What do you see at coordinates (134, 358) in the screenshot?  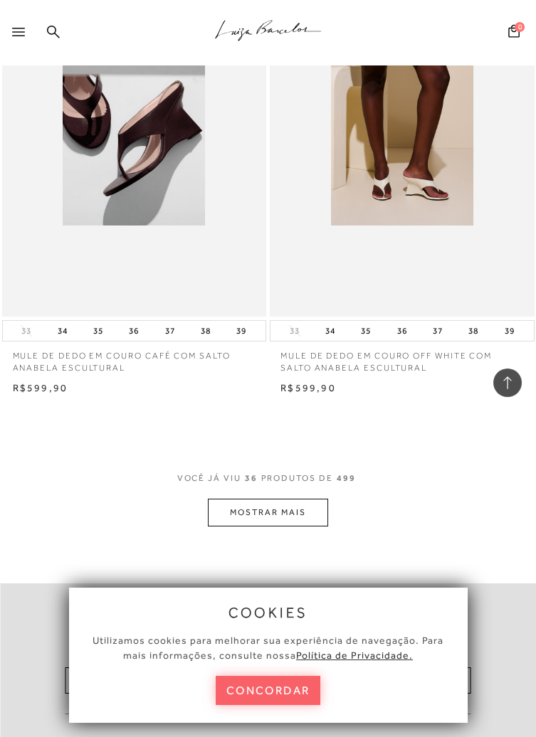 I see `p: MULE DE DEDO EM COURO CAFÉ COM SALTO ANABELA ESCULTURAL` at bounding box center [134, 358].